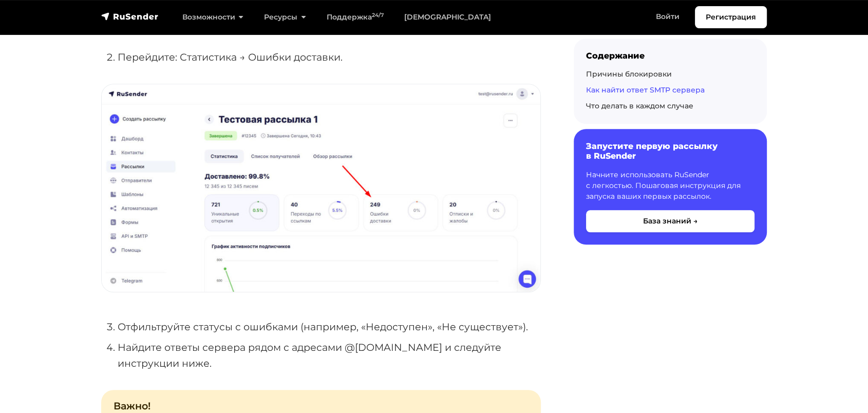 The height and width of the screenshot is (413, 868). Describe the element at coordinates (639, 106) in the screenshot. I see `a: Что делать в каждом случае` at that location.